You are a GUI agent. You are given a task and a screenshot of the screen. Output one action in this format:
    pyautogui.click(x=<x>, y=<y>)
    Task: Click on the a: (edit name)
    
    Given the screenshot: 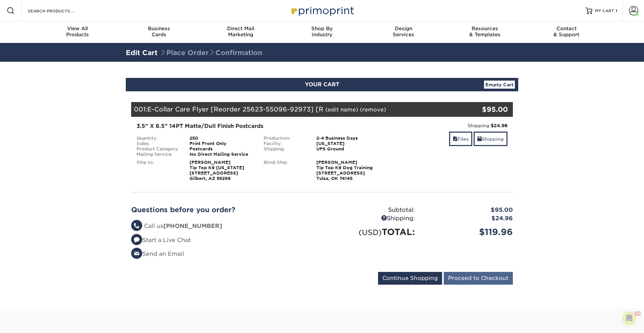 What is the action you would take?
    pyautogui.click(x=341, y=109)
    